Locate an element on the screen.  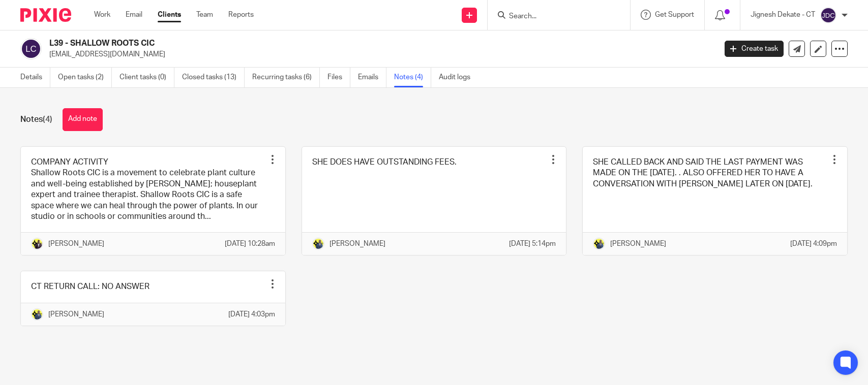
a: Recurring tasks (6) is located at coordinates (286, 77).